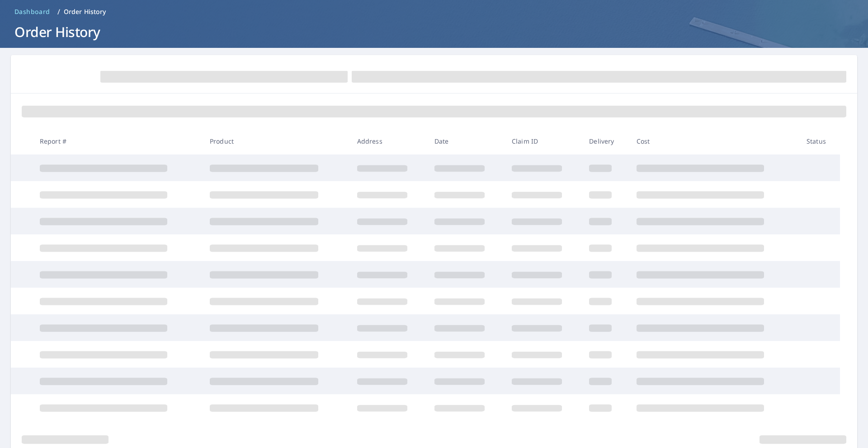 The width and height of the screenshot is (868, 448). Describe the element at coordinates (606, 141) in the screenshot. I see `th: Delivery` at that location.